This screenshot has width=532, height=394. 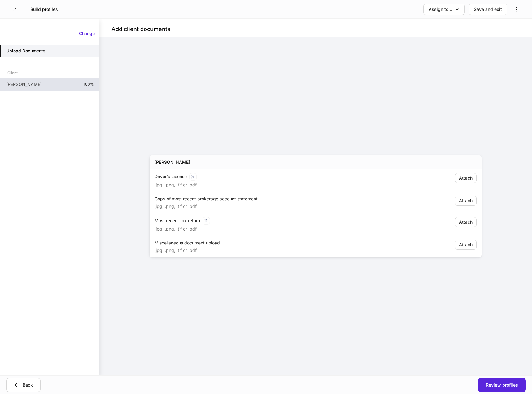 What do you see at coordinates (502, 385) in the screenshot?
I see `button: Review profiles` at bounding box center [502, 385].